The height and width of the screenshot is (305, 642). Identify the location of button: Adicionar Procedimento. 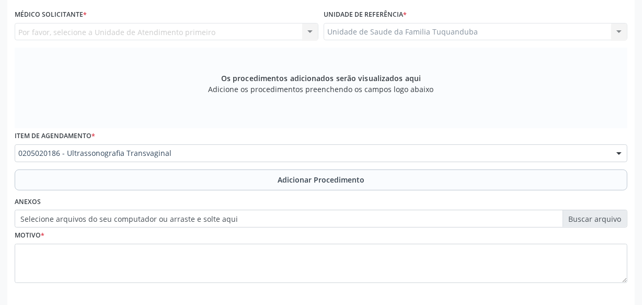
(321, 180).